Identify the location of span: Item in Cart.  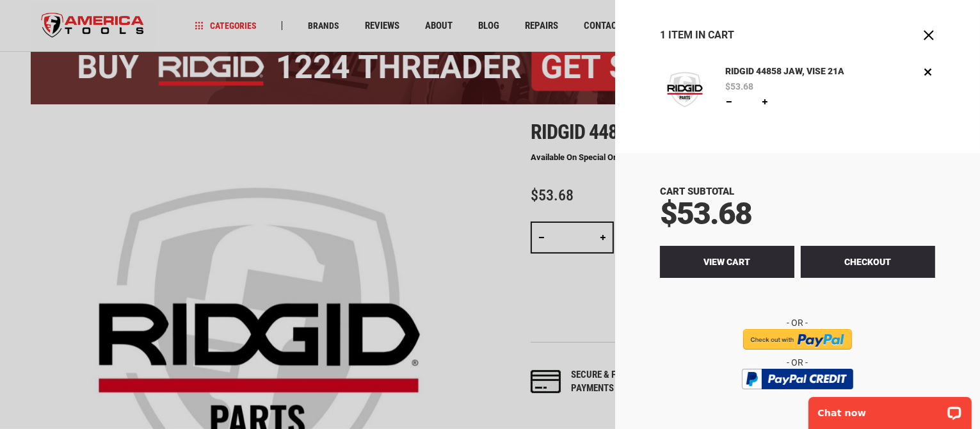
(701, 35).